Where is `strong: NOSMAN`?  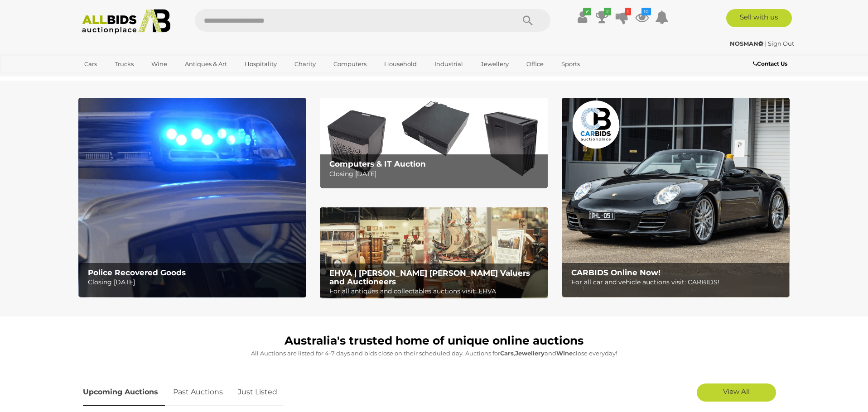
strong: NOSMAN is located at coordinates (747, 43).